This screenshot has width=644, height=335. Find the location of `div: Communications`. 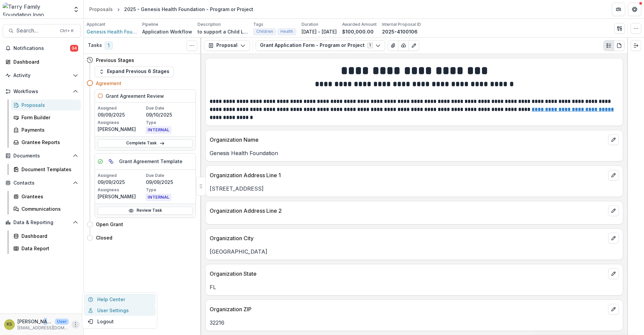

div: Communications is located at coordinates (48, 209).